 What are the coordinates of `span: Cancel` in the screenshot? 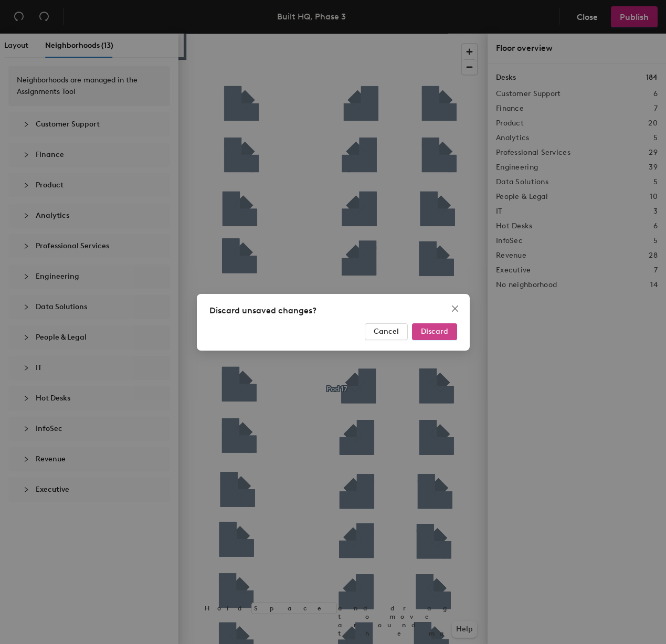 It's located at (386, 331).